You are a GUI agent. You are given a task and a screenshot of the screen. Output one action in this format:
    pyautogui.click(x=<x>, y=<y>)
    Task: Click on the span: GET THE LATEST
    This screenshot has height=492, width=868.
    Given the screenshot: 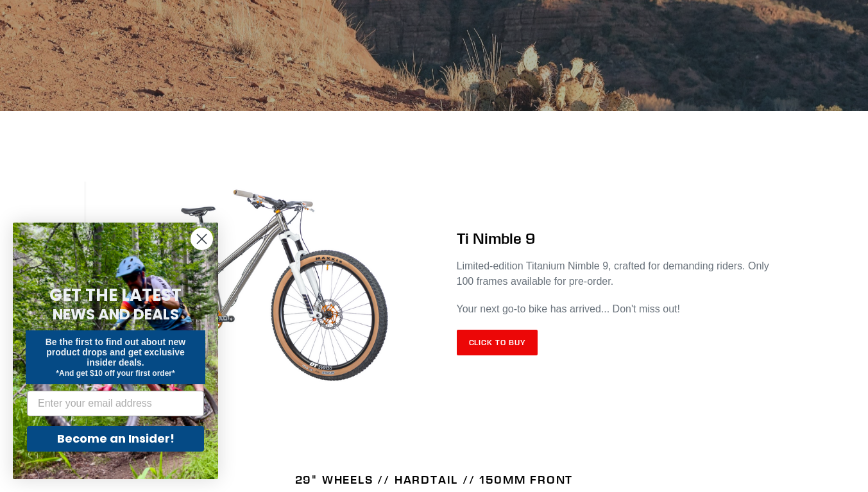 What is the action you would take?
    pyautogui.click(x=115, y=295)
    